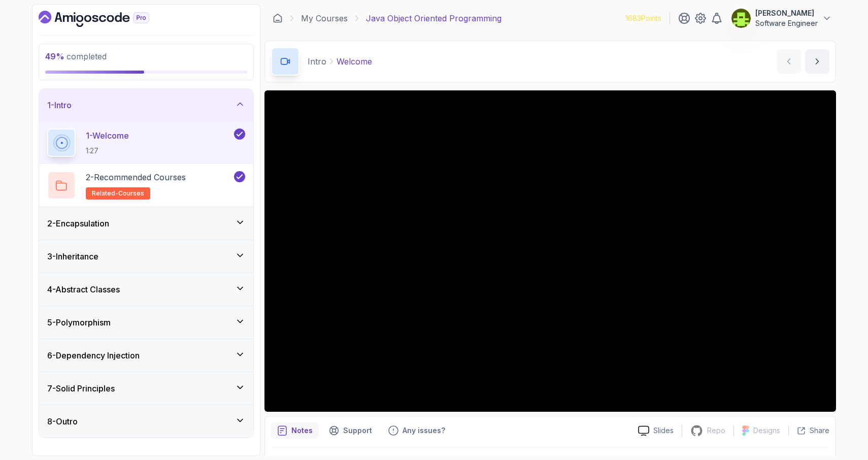 The image size is (868, 460). What do you see at coordinates (107, 135) in the screenshot?
I see `p: 1 - Welcome` at bounding box center [107, 135].